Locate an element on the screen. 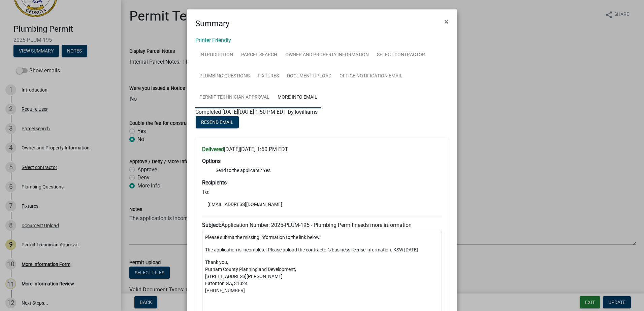  a: Printer Friendly is located at coordinates (213, 40).